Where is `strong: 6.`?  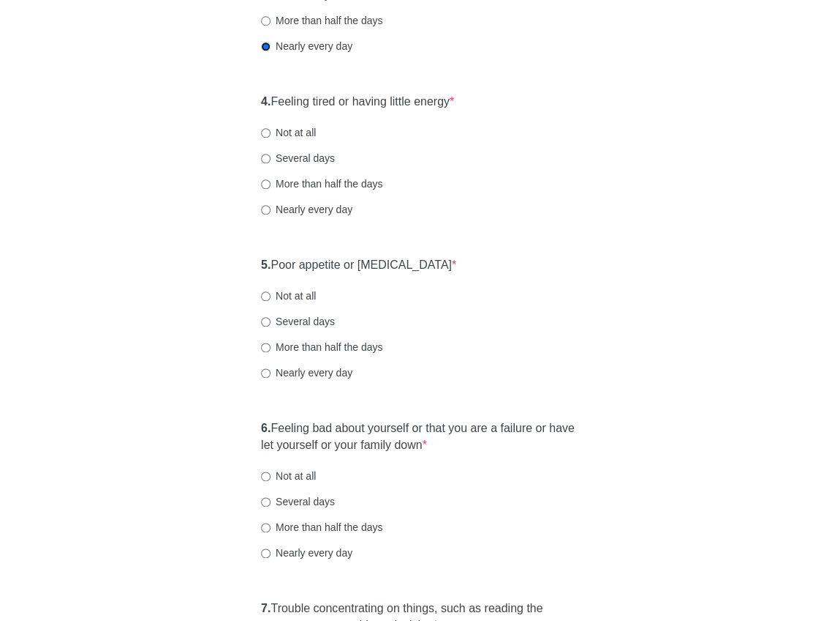
strong: 6. is located at coordinates (266, 428).